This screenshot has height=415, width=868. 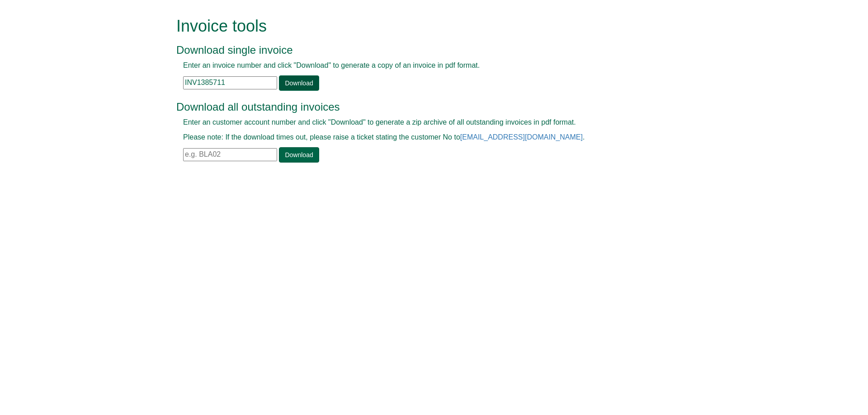 I want to click on input: e.g. BLA02, so click(x=230, y=154).